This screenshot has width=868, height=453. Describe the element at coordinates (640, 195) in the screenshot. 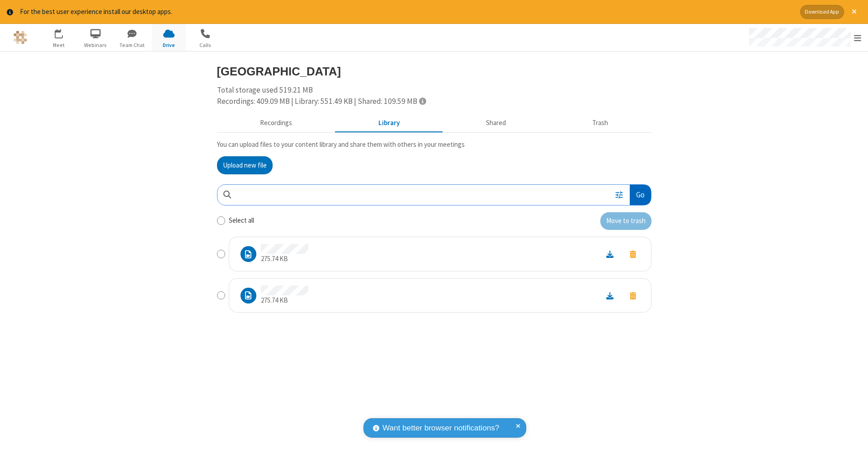

I see `button: Go` at that location.